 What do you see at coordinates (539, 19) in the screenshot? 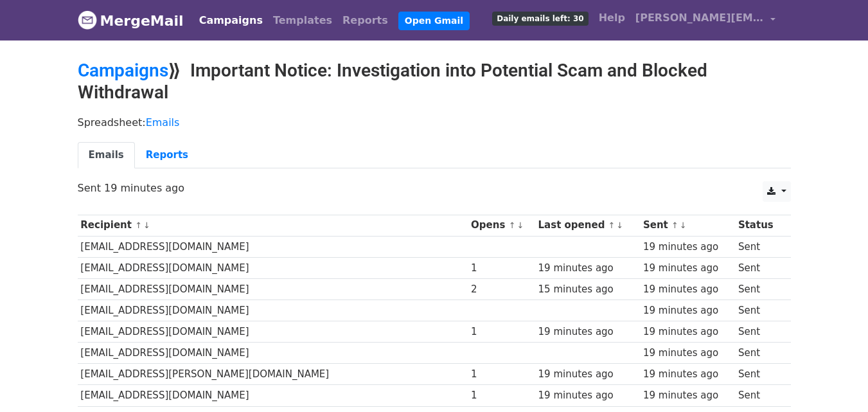
I see `span: Daily emails left: 30` at bounding box center [539, 19].